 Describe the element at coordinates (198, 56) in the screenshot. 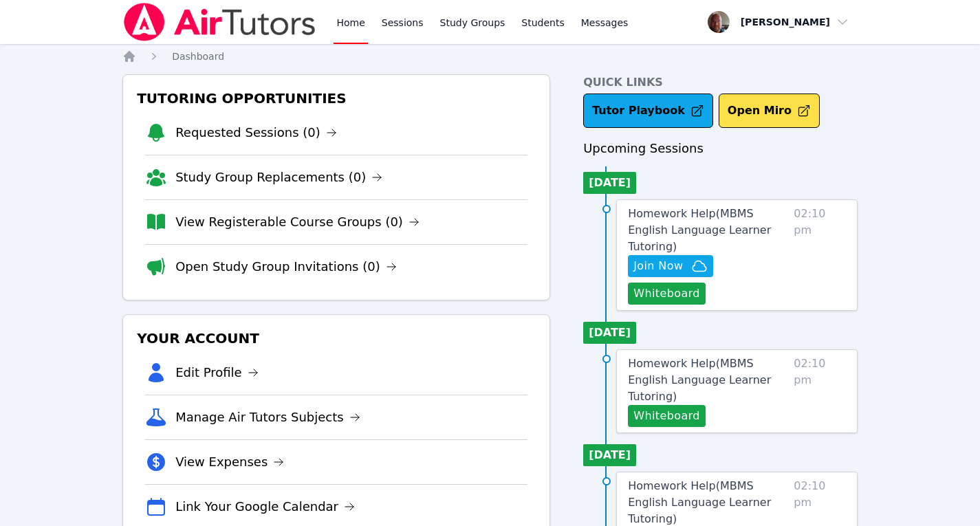

I see `a: Dashboard` at that location.